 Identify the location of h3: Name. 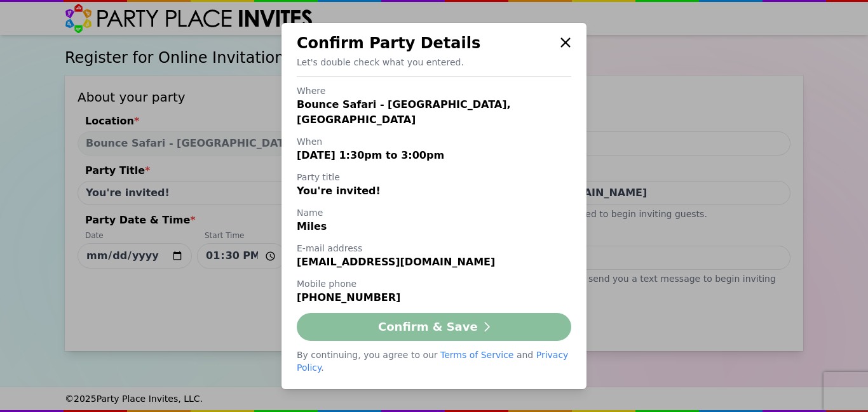
(434, 213).